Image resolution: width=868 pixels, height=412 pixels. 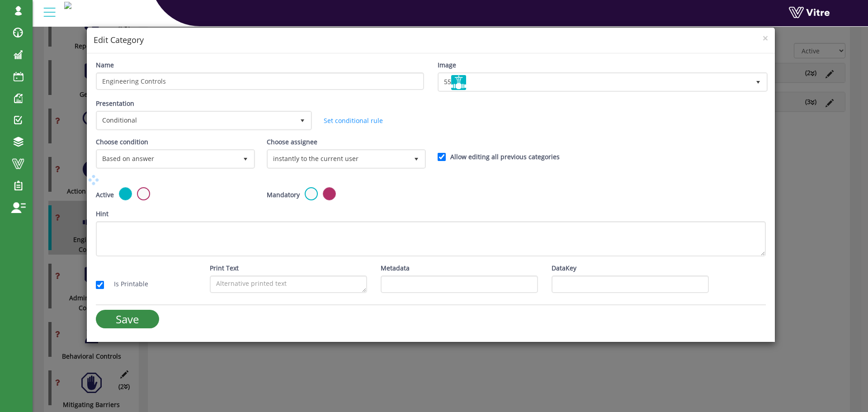 What do you see at coordinates (395, 268) in the screenshot?
I see `label: Metadata` at bounding box center [395, 268].